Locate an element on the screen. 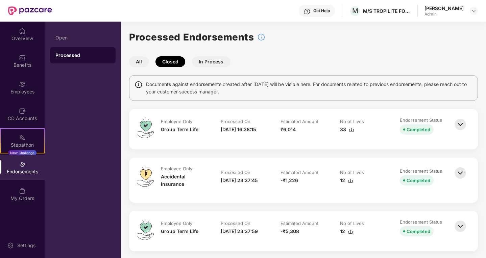  div: New Challenge is located at coordinates (22, 153).